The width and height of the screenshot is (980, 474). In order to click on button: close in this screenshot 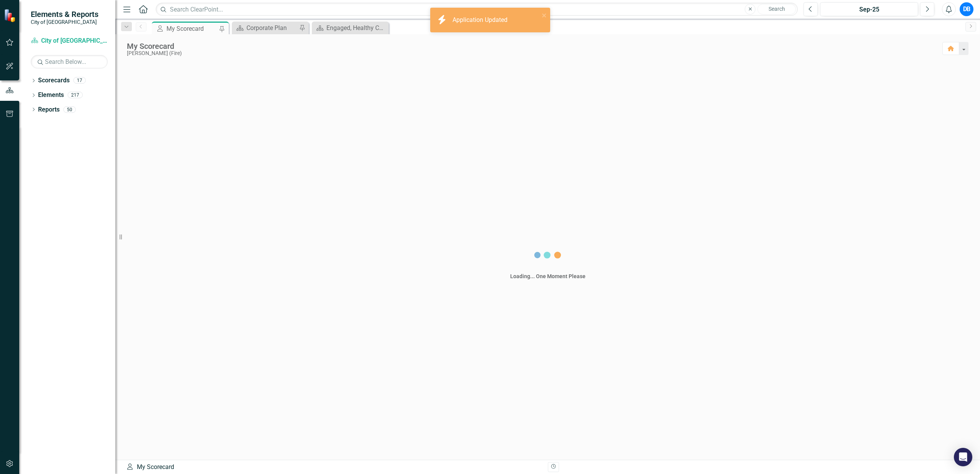, I will do `click(545, 15)`.